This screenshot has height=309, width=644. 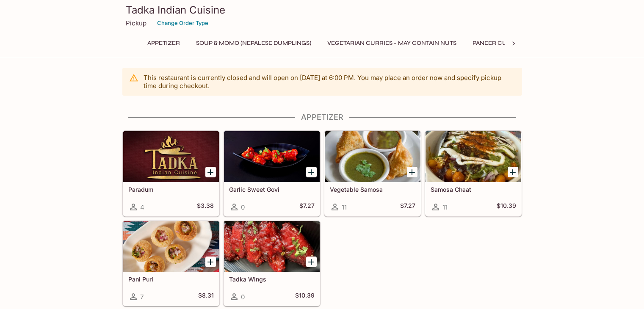 What do you see at coordinates (392, 44) in the screenshot?
I see `button: Vegetarian Curries - may contain nuts` at bounding box center [392, 44].